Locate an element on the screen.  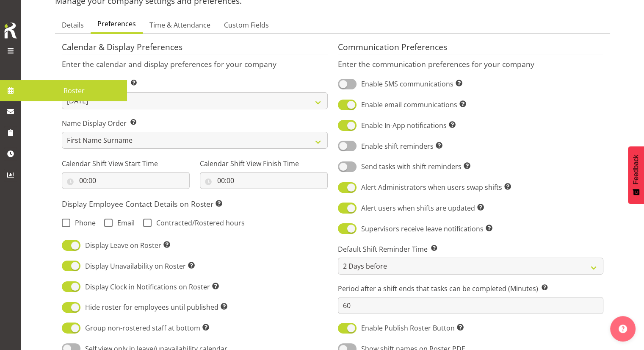
span: Email is located at coordinates (124, 222).